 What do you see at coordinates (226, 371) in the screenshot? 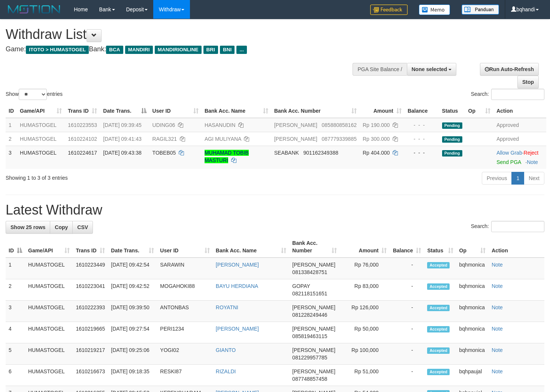
I see `a: RIZALDI` at bounding box center [226, 371].